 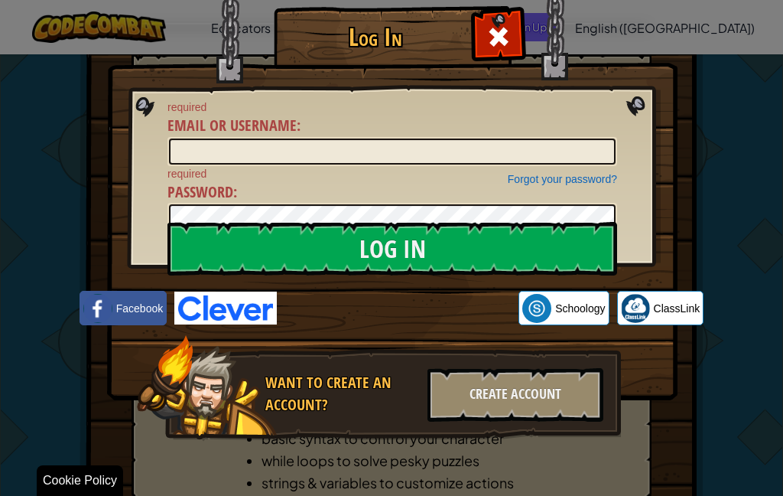 What do you see at coordinates (392, 249) in the screenshot?
I see `input: Log In` at bounding box center [392, 249].